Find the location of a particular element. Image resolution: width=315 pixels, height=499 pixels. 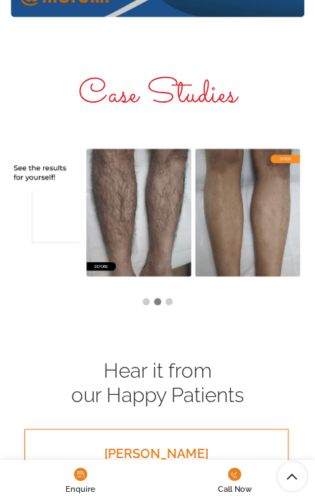

span: Call Now is located at coordinates (234, 489).